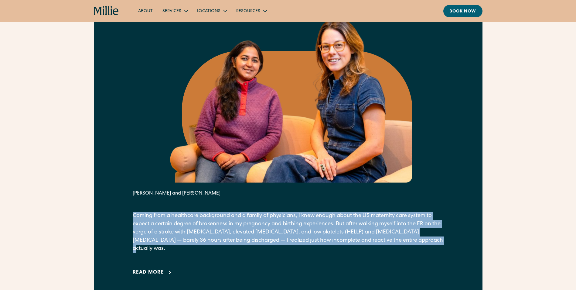 The width and height of the screenshot is (576, 290). I want to click on a: About, so click(145, 11).